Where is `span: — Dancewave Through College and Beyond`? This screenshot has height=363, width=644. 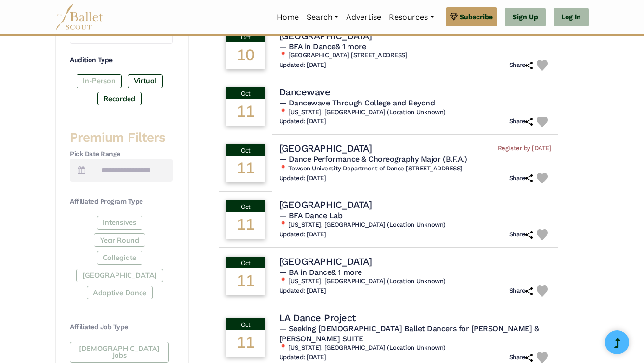
span: — Dancewave Through College and Beyond is located at coordinates (357, 102).